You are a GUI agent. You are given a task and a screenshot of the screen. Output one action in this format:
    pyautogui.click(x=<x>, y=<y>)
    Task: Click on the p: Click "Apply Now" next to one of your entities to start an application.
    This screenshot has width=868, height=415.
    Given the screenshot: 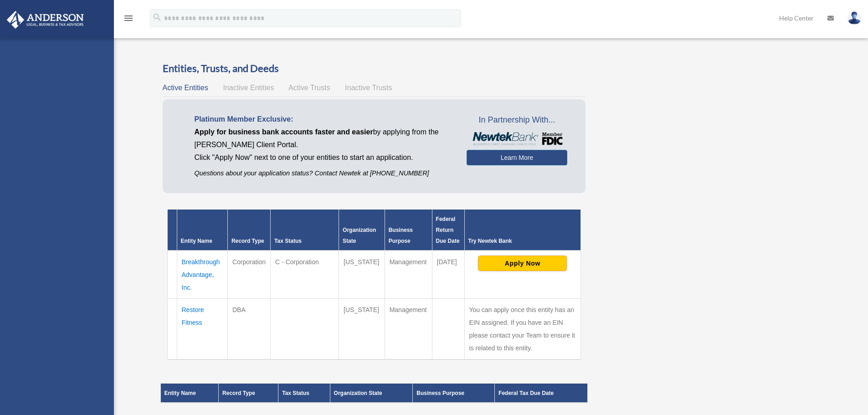 What is the action you would take?
    pyautogui.click(x=324, y=158)
    